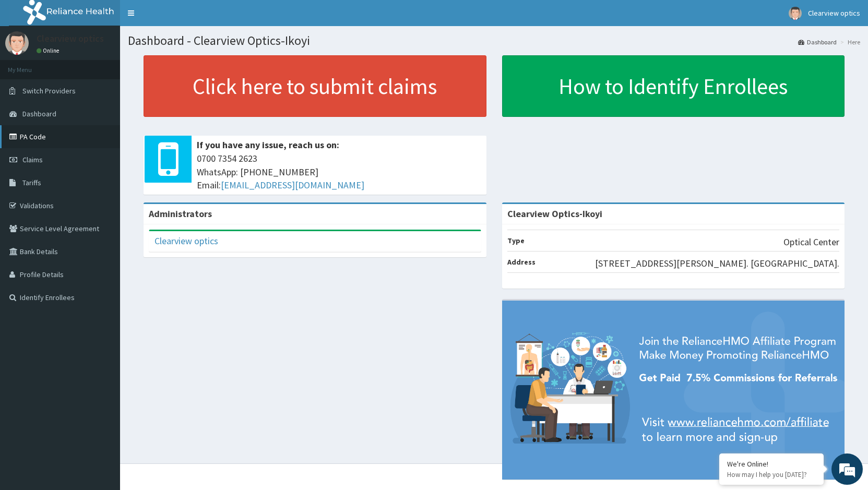  I want to click on img: d_794563401_company_1708531726252_794563401, so click(31, 66).